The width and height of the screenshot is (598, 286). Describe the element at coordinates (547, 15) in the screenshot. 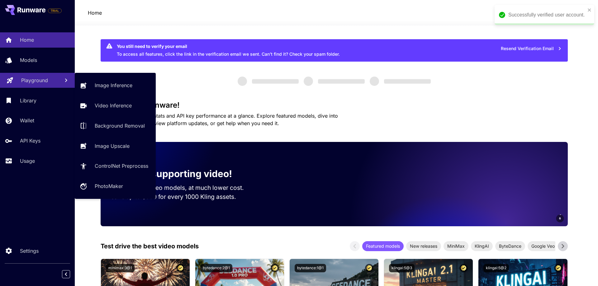

I see `div: Successfully verified user account.` at that location.